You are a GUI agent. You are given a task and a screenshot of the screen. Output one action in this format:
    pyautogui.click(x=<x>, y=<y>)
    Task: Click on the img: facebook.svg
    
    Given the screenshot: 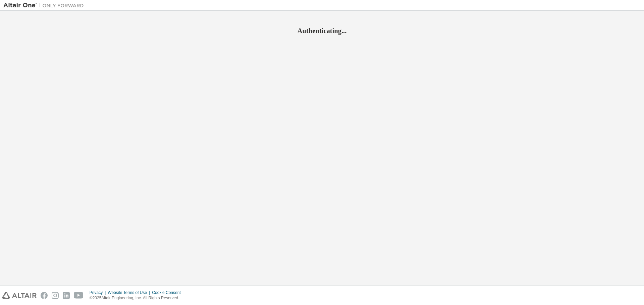 What is the action you would take?
    pyautogui.click(x=44, y=296)
    